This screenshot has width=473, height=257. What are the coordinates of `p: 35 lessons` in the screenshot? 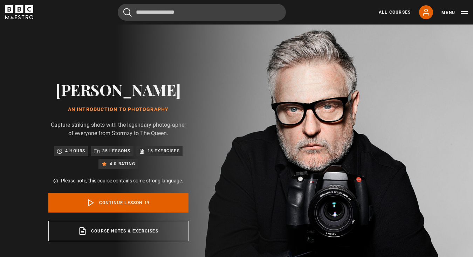 It's located at (116, 151).